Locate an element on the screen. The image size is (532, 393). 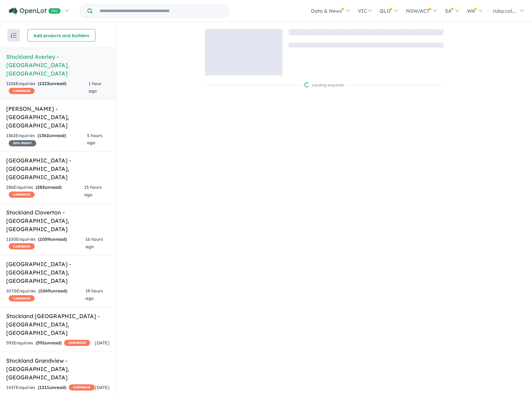
div: 286 Enquir ies is located at coordinates (45, 191).